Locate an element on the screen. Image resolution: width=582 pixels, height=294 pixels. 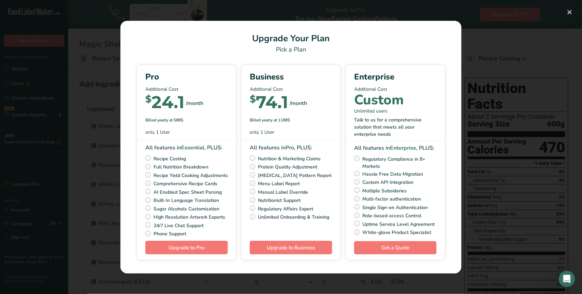
span: Manual Label Override is located at coordinates (283, 192).